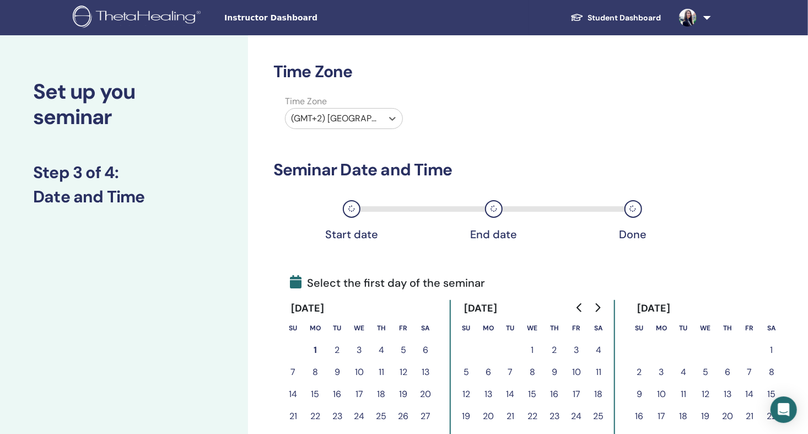 Image resolution: width=808 pixels, height=434 pixels. What do you see at coordinates (138, 18) in the screenshot?
I see `img: logo.png` at bounding box center [138, 18].